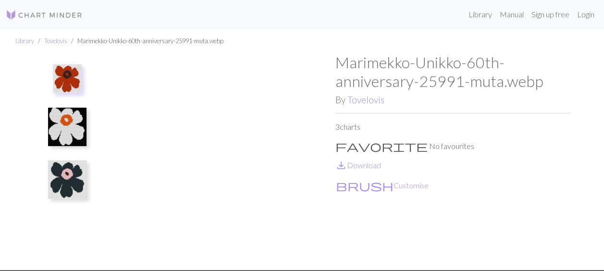 This screenshot has height=271, width=604. I want to click on button: CustomiseCustomise, so click(382, 186).